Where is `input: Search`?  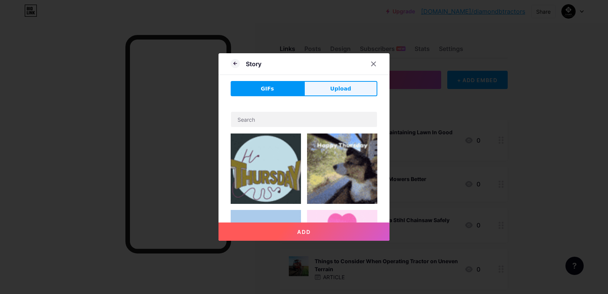 input: Search is located at coordinates (304, 119).